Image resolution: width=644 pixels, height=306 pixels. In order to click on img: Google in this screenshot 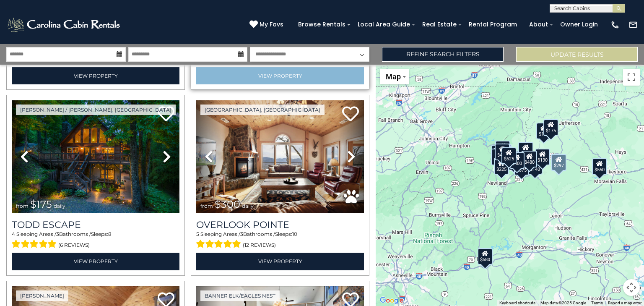, I will do `click(392, 300)`.